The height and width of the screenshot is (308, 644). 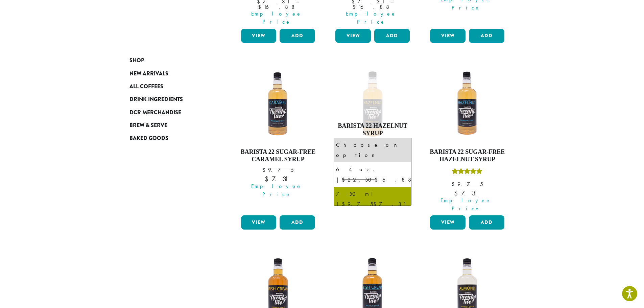 I want to click on div: Rated 5.00 out of 5, so click(x=467, y=172).